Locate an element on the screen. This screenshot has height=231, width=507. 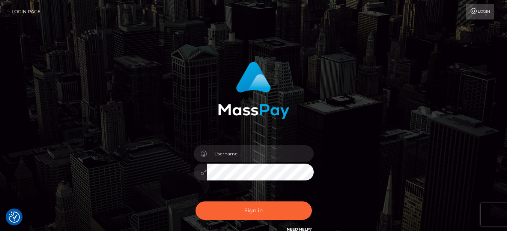
a: Login Page is located at coordinates (26, 12).